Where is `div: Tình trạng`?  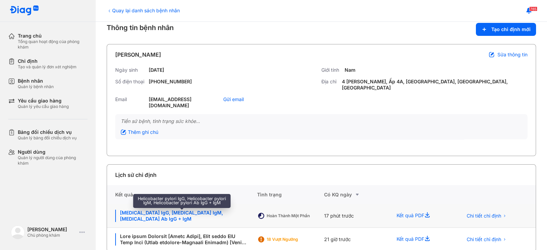 div: Tình trạng is located at coordinates (291, 195).